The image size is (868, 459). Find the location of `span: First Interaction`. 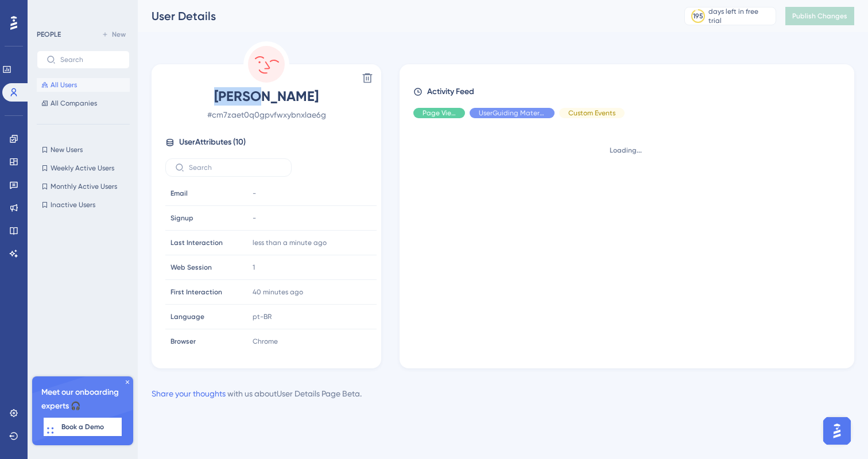

span: First Interaction is located at coordinates (196, 292).